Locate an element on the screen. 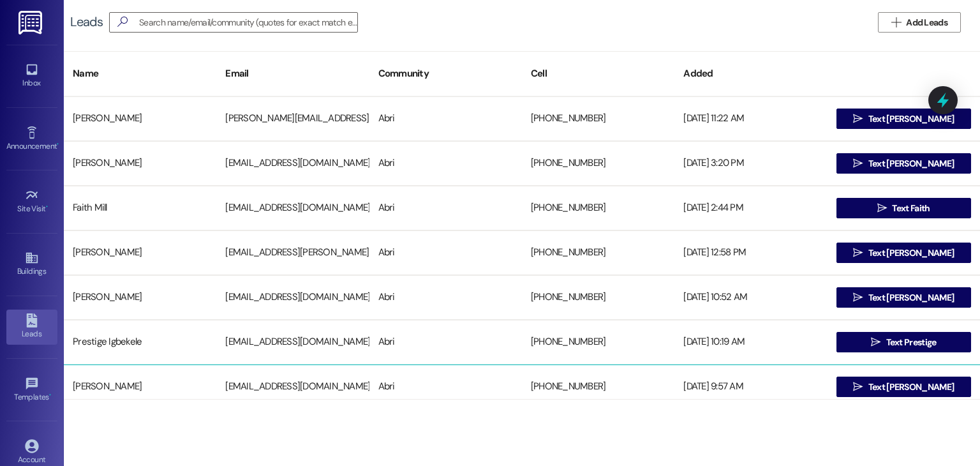 This screenshot has height=466, width=980. input: Search name/email/community (quotes for exact match e.g. "John Smith") is located at coordinates (248, 22).